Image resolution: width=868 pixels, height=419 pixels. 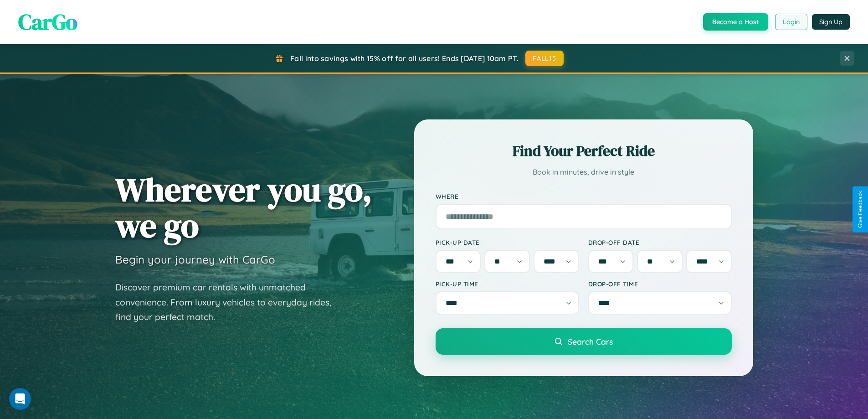 I want to click on div: Give Feedback, so click(x=860, y=210).